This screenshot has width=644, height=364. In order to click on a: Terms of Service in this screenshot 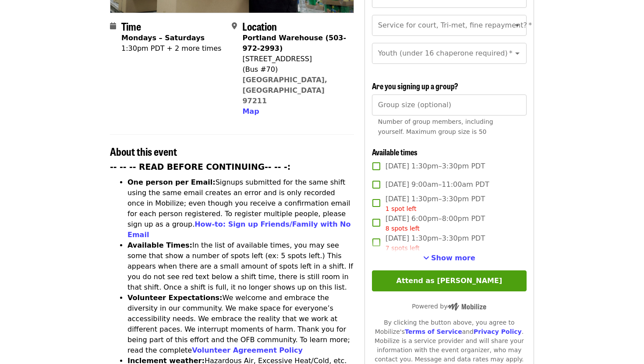, I will do `click(433, 332)`.